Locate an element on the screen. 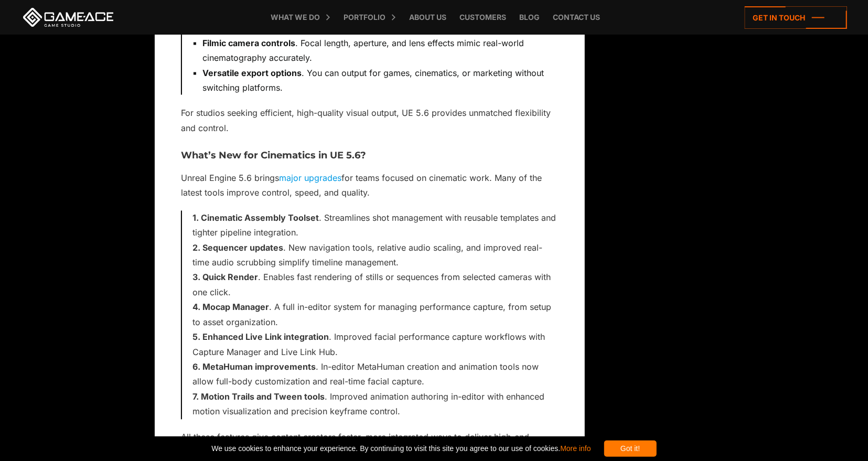  p: All these features give content creators faster, more integrated ways to deliver high-end cinemat... is located at coordinates (370, 445).